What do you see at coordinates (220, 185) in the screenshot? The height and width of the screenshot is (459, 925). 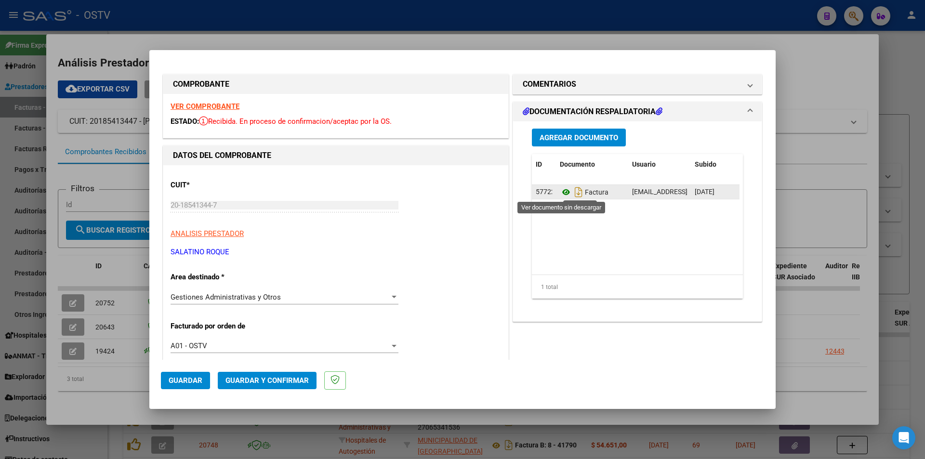 I see `p: CUIT` at bounding box center [220, 185].